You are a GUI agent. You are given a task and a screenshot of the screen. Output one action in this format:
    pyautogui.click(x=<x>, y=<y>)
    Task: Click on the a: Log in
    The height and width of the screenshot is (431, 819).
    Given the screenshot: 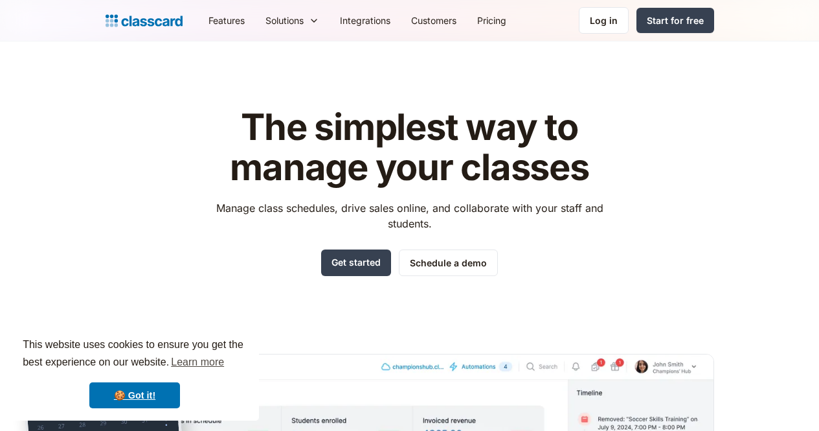 What is the action you would take?
    pyautogui.click(x=604, y=20)
    